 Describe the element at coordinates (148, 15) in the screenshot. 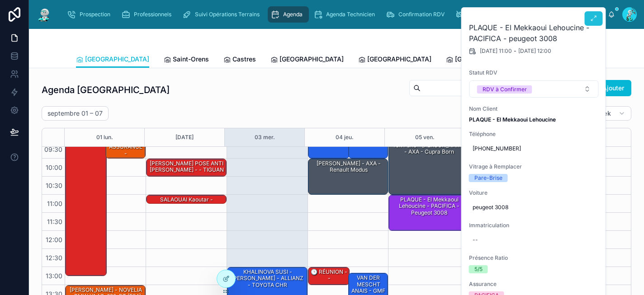

I see `a: Professionnels` at that location.